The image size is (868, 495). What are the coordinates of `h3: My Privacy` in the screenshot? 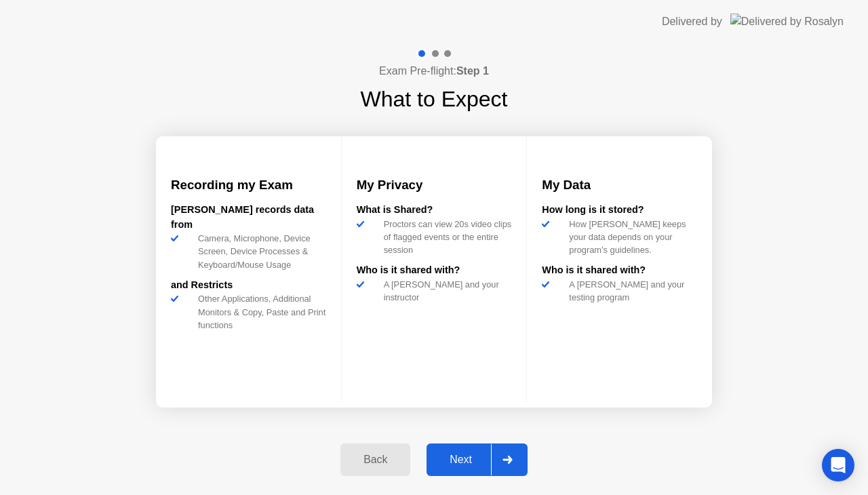 It's located at (434, 185).